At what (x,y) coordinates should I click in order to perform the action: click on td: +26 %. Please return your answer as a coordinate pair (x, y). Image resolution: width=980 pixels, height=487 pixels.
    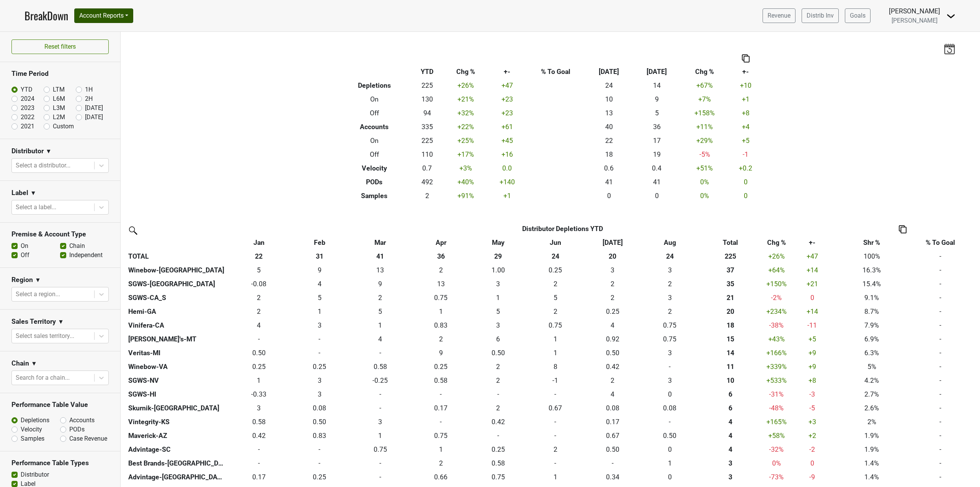
    Looking at the image, I should click on (465, 85).